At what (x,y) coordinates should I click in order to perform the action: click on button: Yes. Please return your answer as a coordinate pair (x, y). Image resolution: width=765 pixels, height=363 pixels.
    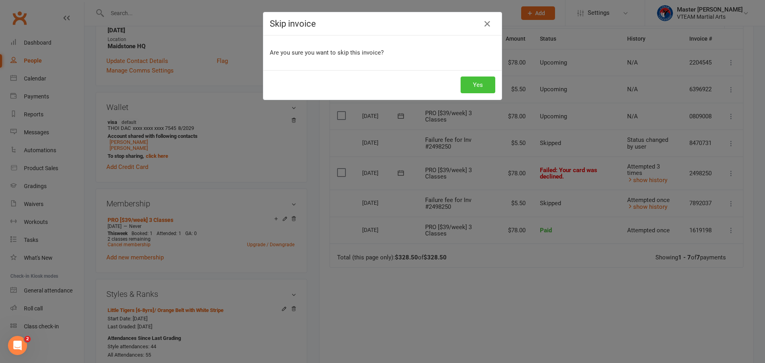
    Looking at the image, I should click on (478, 85).